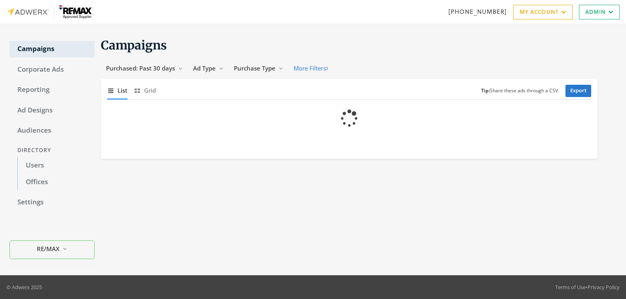  I want to click on a: Settings, so click(52, 202).